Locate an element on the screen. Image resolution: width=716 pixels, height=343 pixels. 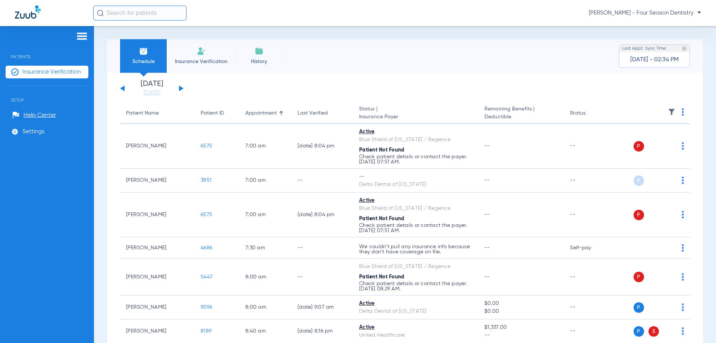
img: Search Icon is located at coordinates (100, 13).